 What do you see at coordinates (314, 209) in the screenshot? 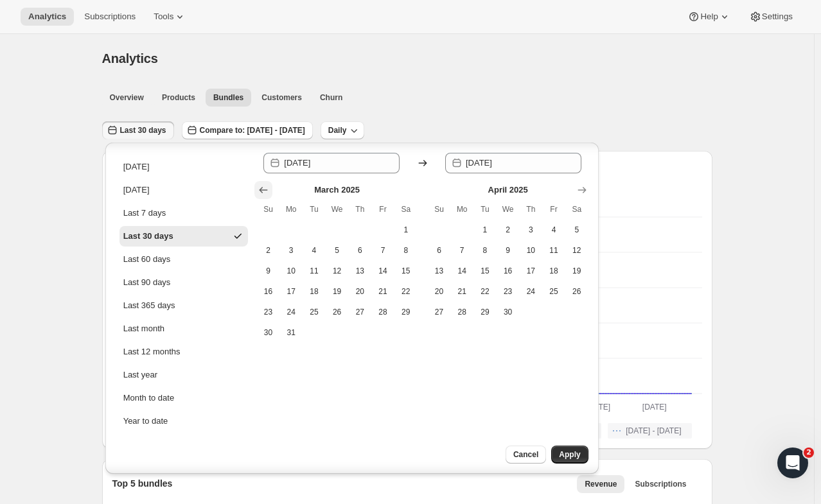
I see `th: Tuesday` at bounding box center [314, 209].